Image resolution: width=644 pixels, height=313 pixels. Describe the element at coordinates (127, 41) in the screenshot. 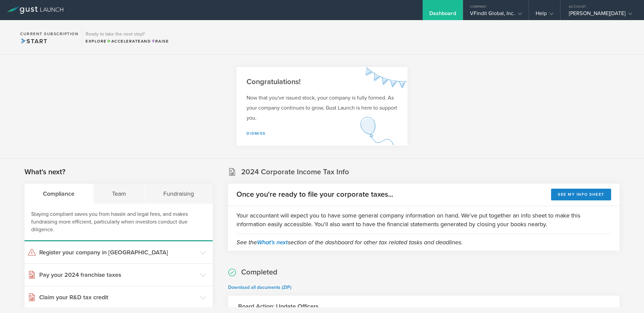

I see `div: Explore` at that location.